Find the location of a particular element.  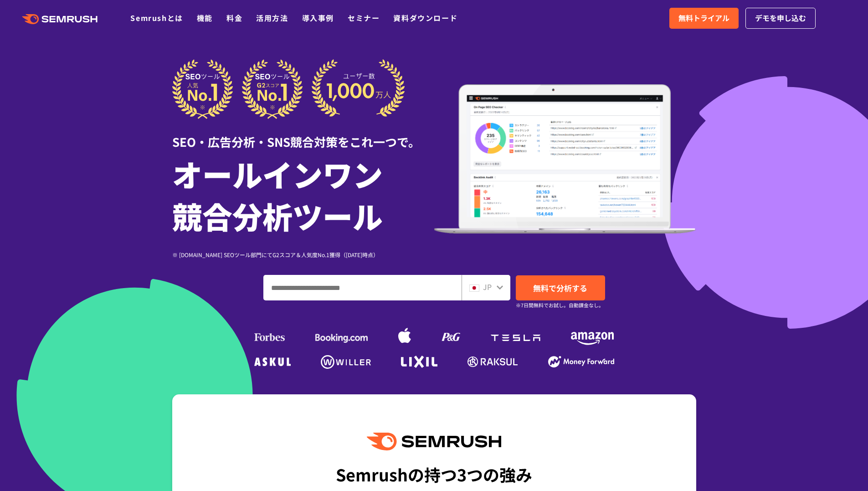

span: 無料で分析する is located at coordinates (560, 288).